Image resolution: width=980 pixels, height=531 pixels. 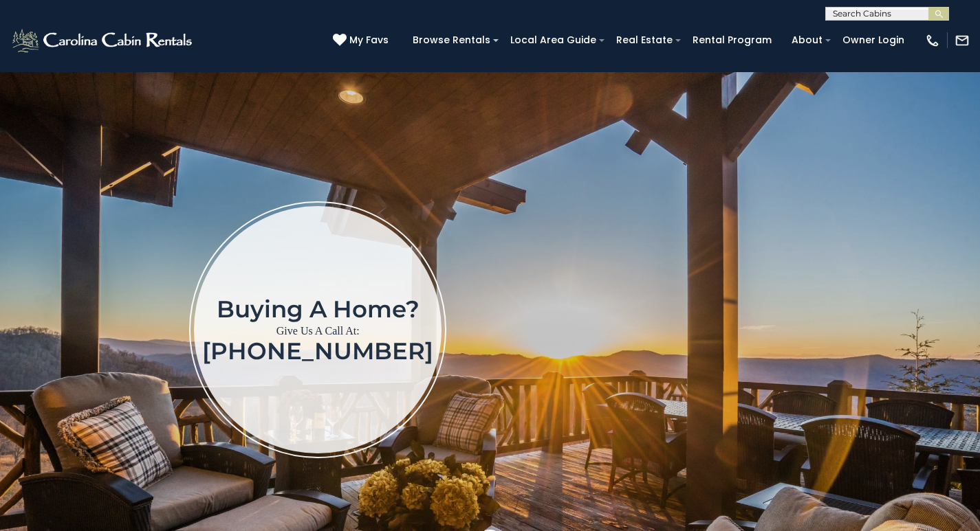 What do you see at coordinates (318, 331) in the screenshot?
I see `p: Give Us A Call At:` at bounding box center [318, 331].